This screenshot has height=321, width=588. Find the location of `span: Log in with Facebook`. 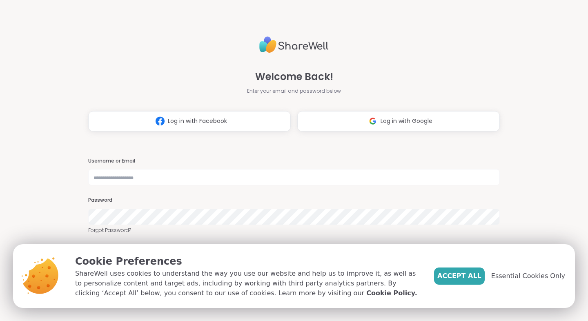

span: Log in with Facebook is located at coordinates (197, 121).